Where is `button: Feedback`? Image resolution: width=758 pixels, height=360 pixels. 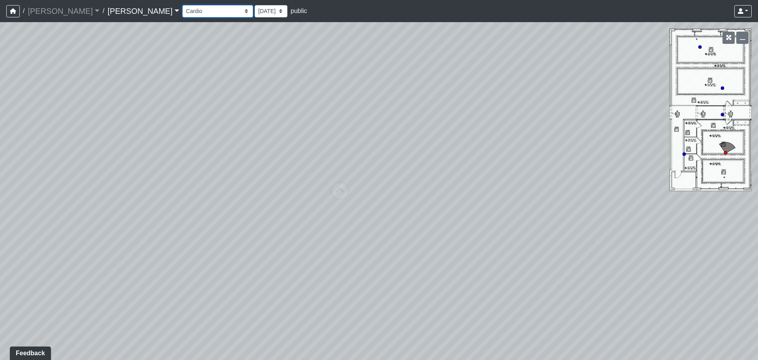 button: Feedback is located at coordinates (24, 9).